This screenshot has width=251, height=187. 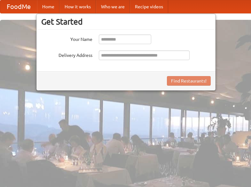 What do you see at coordinates (48, 7) in the screenshot?
I see `a: Home` at bounding box center [48, 7].